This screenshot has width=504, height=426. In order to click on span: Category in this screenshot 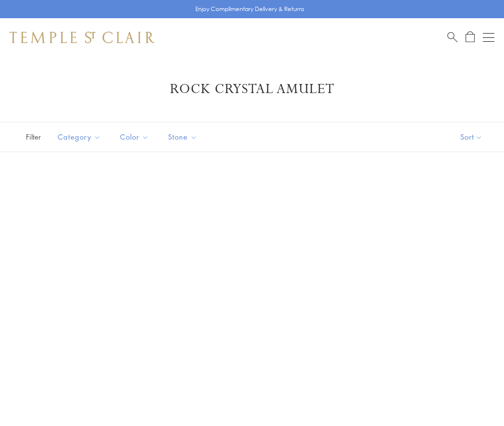, I will do `click(80, 137)`.